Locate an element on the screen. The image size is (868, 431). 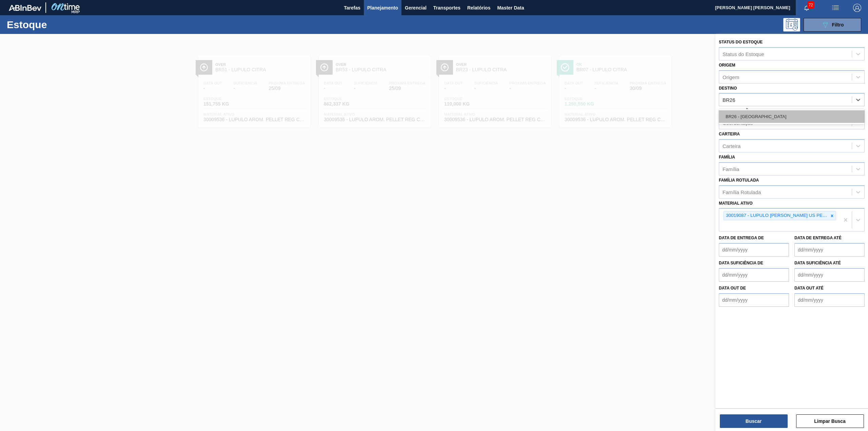
span: Relatórios is located at coordinates (479, 8).